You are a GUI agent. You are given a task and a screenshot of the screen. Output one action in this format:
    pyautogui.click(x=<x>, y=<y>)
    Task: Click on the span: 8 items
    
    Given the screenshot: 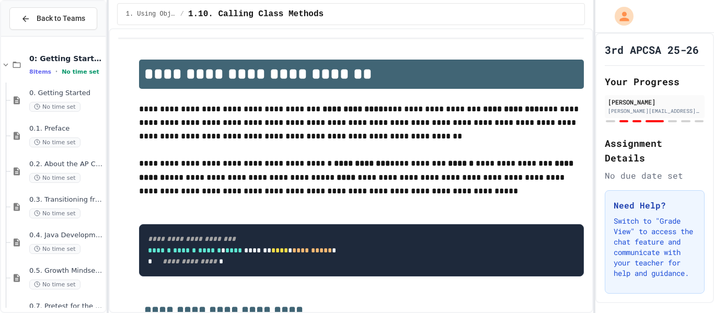 What is the action you would take?
    pyautogui.click(x=40, y=72)
    